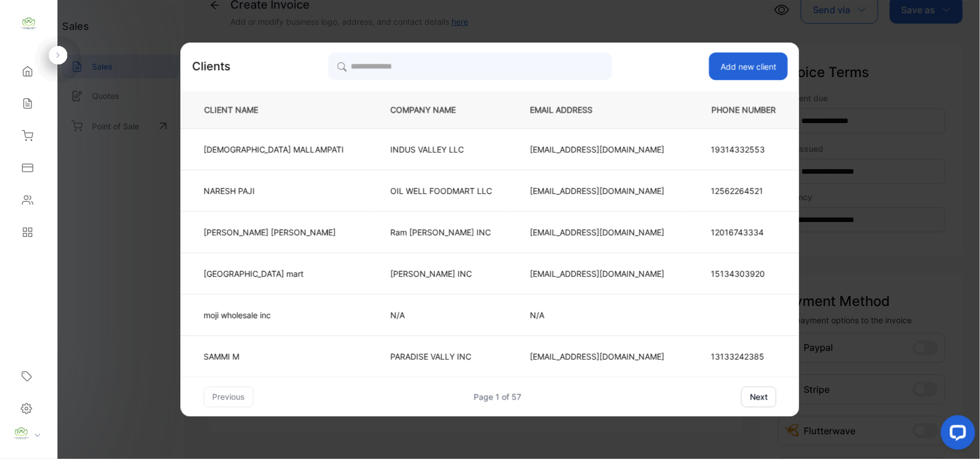 The image size is (980, 459). What do you see at coordinates (441, 356) in the screenshot?
I see `p: PARADISE VALLY INC` at bounding box center [441, 356].